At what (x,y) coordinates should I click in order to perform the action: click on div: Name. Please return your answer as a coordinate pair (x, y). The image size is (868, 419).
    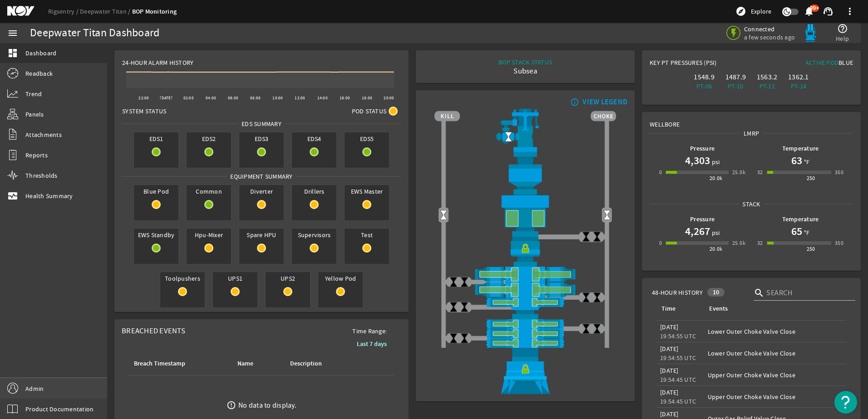
    Looking at the image, I should click on (257, 364).